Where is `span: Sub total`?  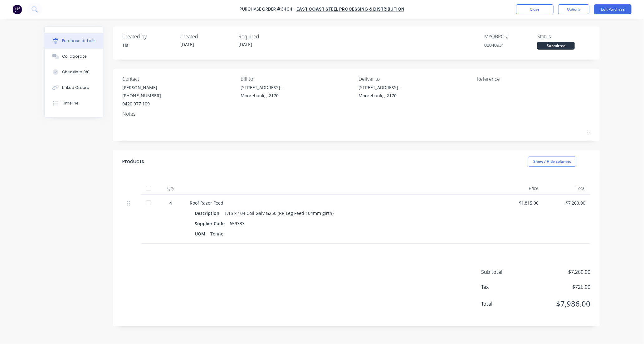 span: Sub total is located at coordinates (505, 272).